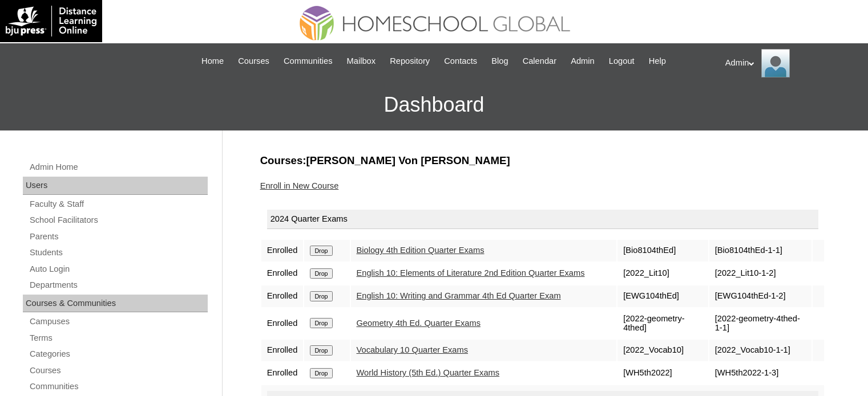 The width and height of the screenshot is (868, 396). What do you see at coordinates (421, 250) in the screenshot?
I see `a: Biology 4th Edition Quarter Exams` at bounding box center [421, 250].